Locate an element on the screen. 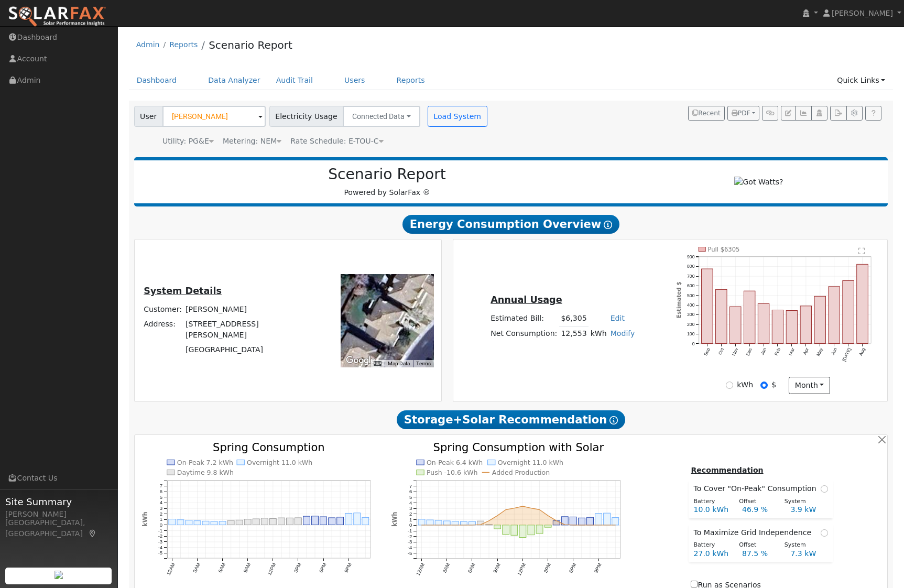 The height and width of the screenshot is (588, 904). span: Storage+Solar Recommendation is located at coordinates (511, 420).